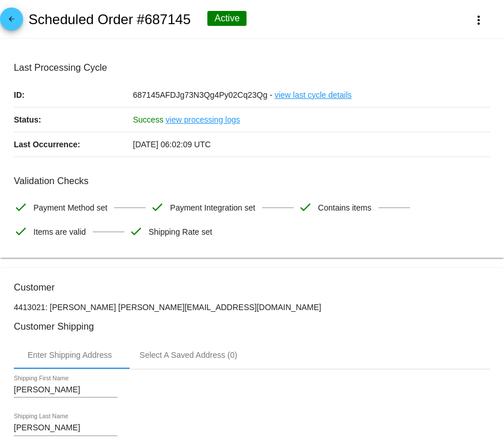 The image size is (504, 443). I want to click on input: Shipping First Name, so click(65, 391).